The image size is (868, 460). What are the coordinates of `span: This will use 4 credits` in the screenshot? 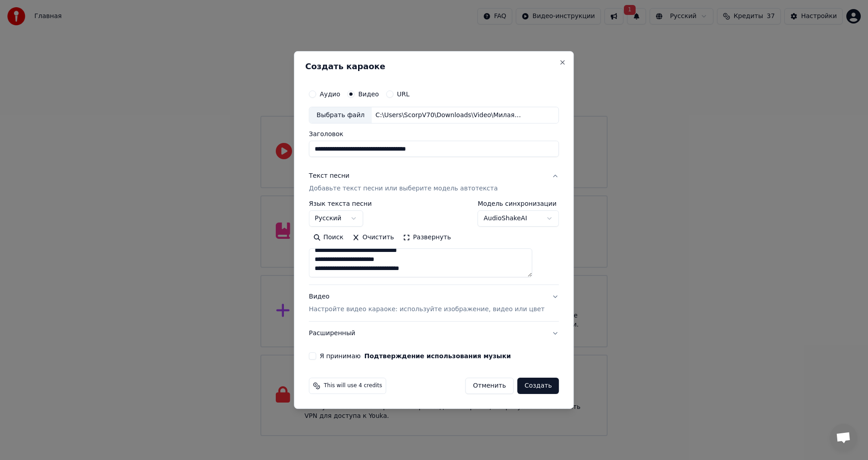 It's located at (353, 386).